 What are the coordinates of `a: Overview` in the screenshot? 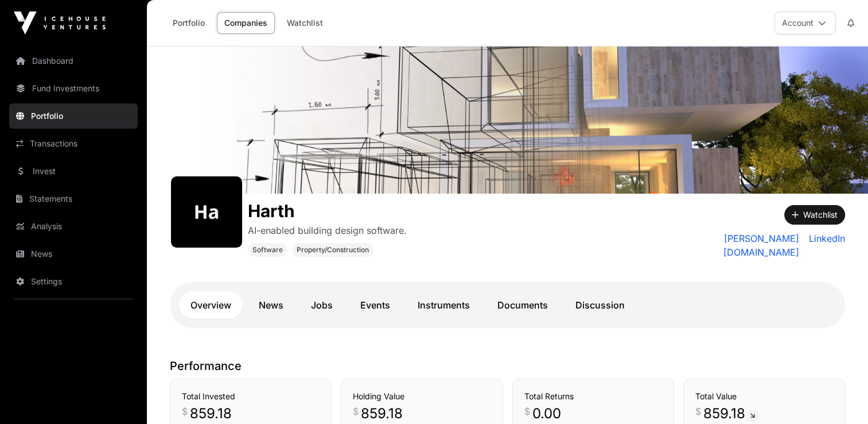 It's located at (211, 305).